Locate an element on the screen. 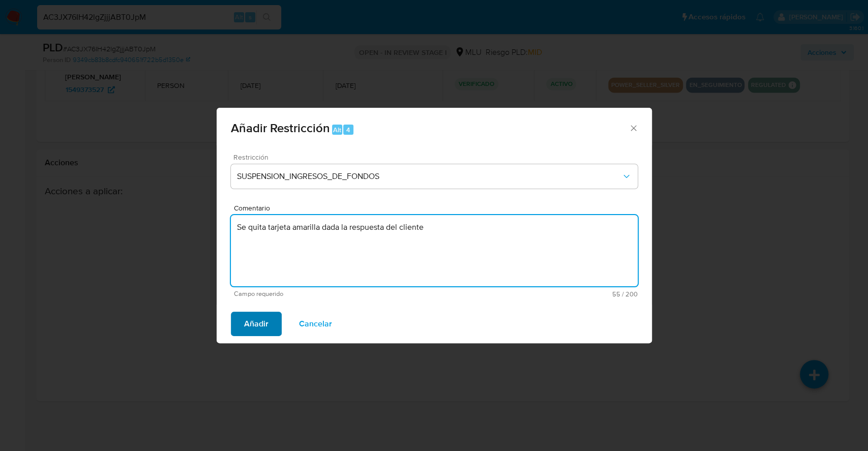 This screenshot has height=451, width=868. button: Restriction is located at coordinates (434, 177).